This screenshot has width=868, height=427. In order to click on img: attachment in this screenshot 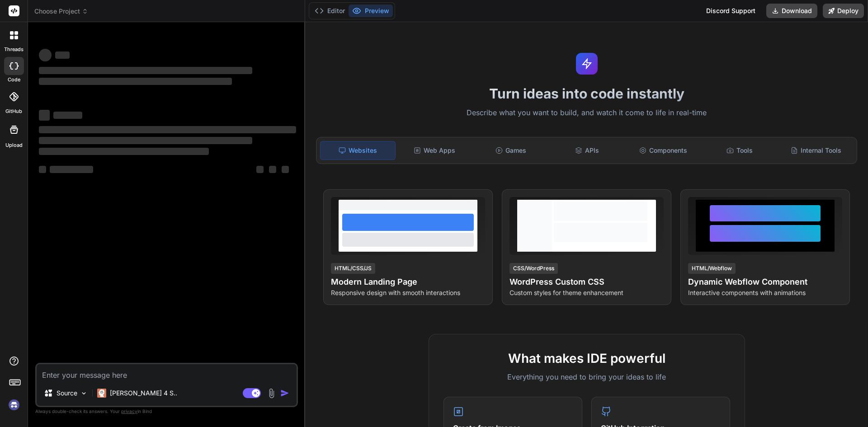, I will do `click(271, 394)`.